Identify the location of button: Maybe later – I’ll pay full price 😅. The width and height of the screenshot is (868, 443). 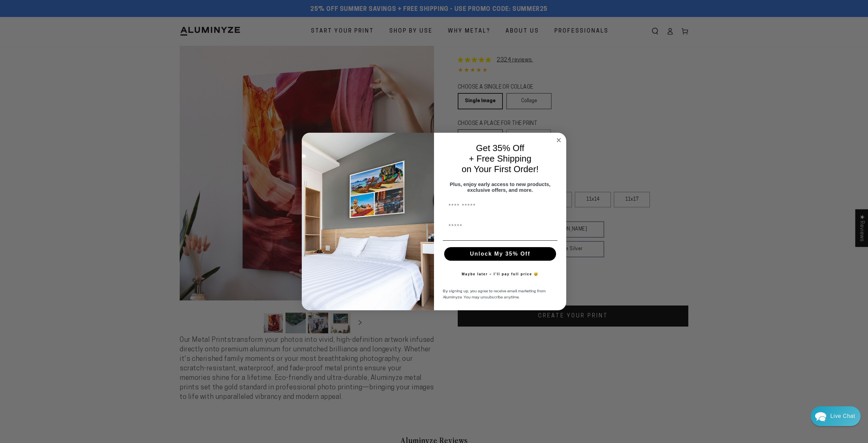
(500, 275).